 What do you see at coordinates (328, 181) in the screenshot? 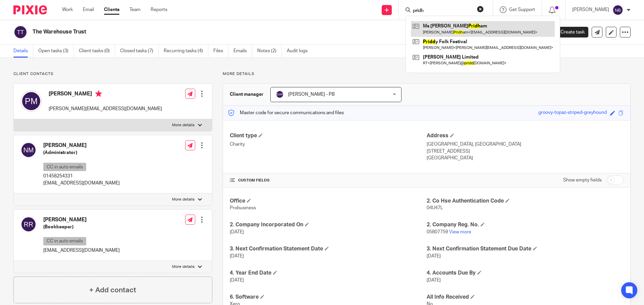
I see `h4: CUSTOM FIELDS` at bounding box center [328, 181].